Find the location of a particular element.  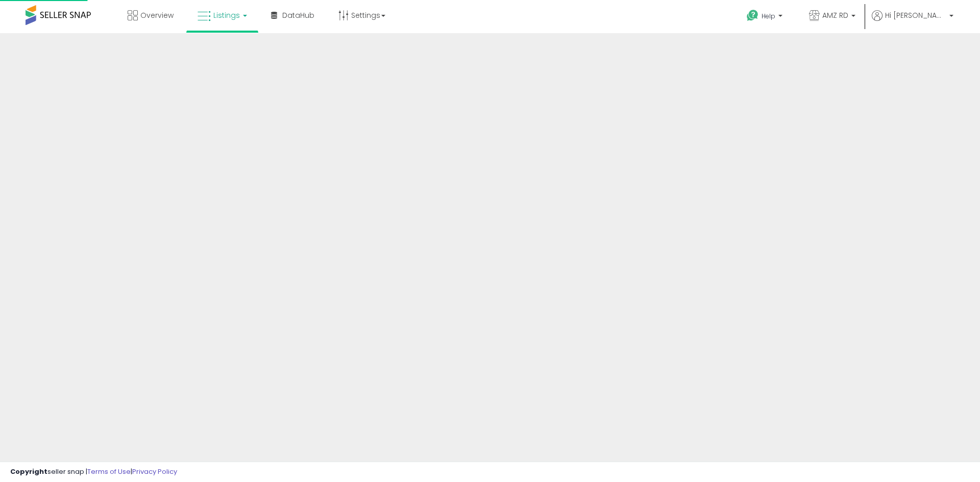

i: Get Help is located at coordinates (752, 16).